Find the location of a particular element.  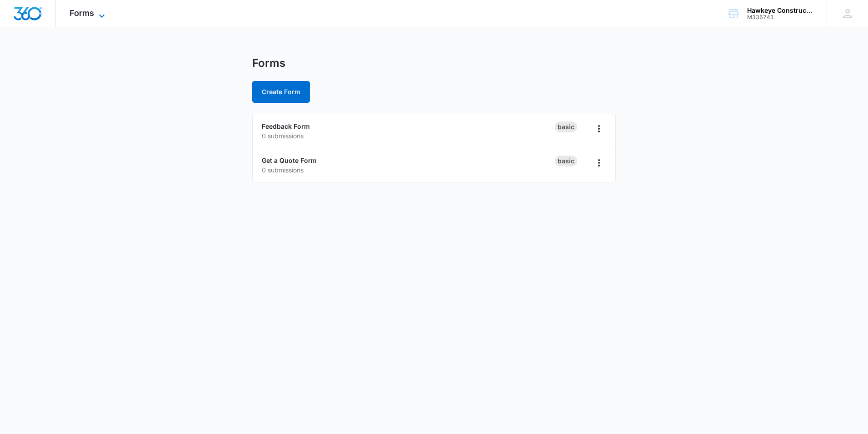

a: Feedback Form is located at coordinates (286, 126).